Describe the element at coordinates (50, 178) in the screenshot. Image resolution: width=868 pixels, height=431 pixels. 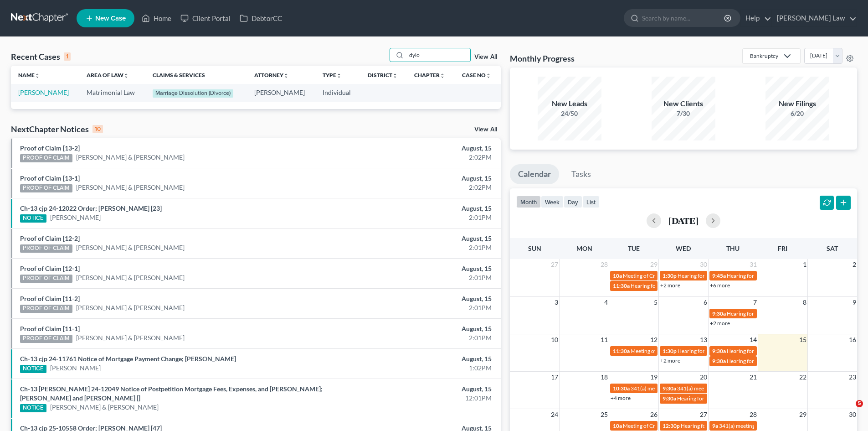
I see `a: Proof of Claim [13-1]` at that location.